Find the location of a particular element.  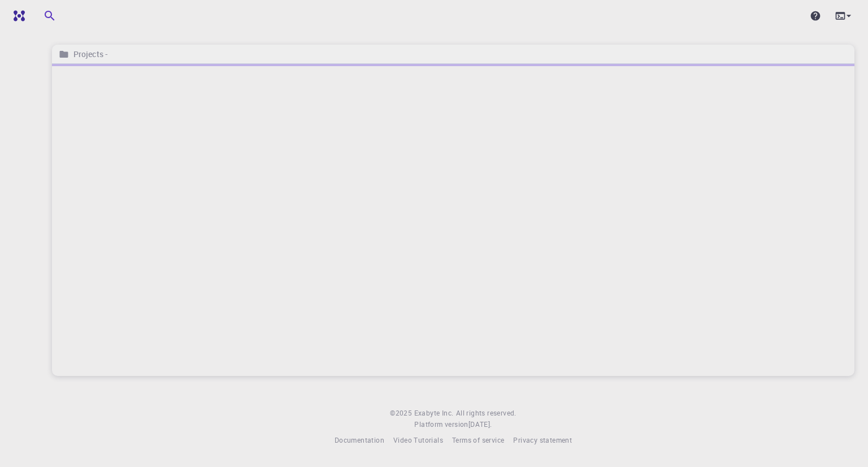

a: Terms of service is located at coordinates (478, 441).